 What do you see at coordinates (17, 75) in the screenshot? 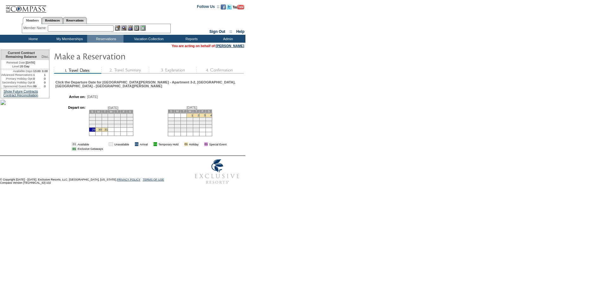
I see `td: Advanced Reservations:` at bounding box center [17, 75].